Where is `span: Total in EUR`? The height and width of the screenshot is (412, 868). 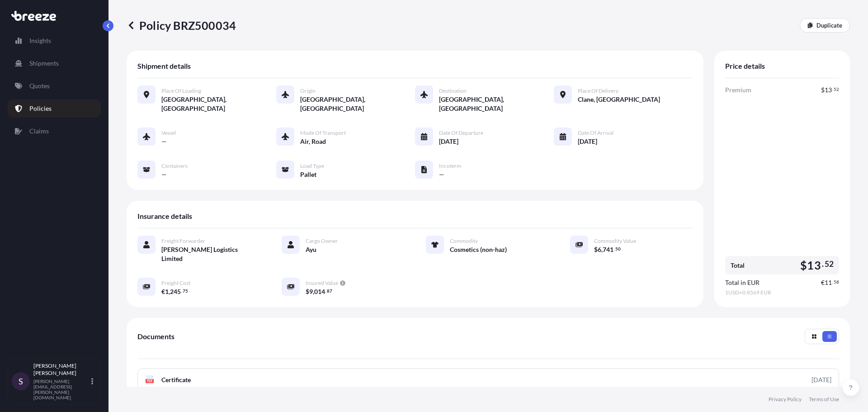 span: Total in EUR is located at coordinates (743, 282).